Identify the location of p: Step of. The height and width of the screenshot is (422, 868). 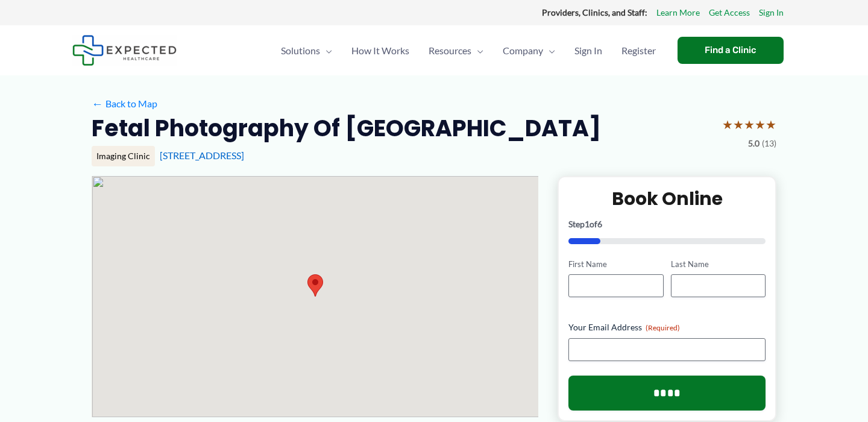
(667, 225).